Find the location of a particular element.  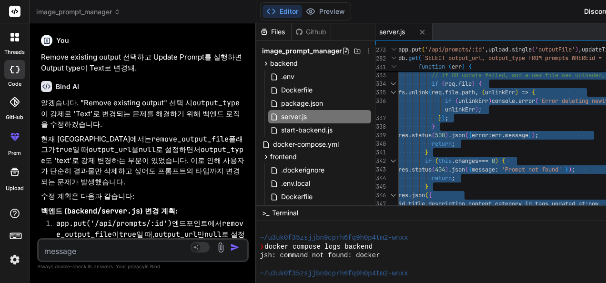

span: status is located at coordinates (422, 170).